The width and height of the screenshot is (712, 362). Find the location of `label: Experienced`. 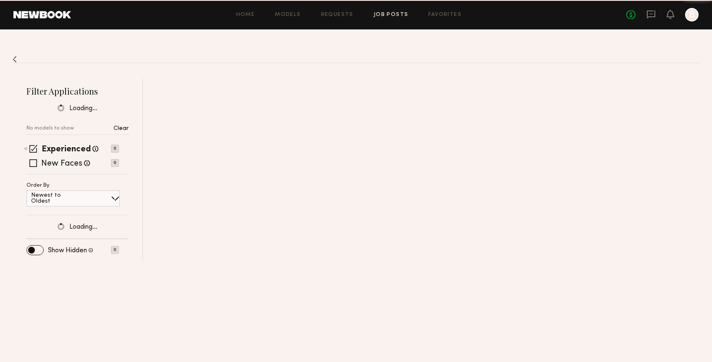

label: Experienced is located at coordinates (66, 150).